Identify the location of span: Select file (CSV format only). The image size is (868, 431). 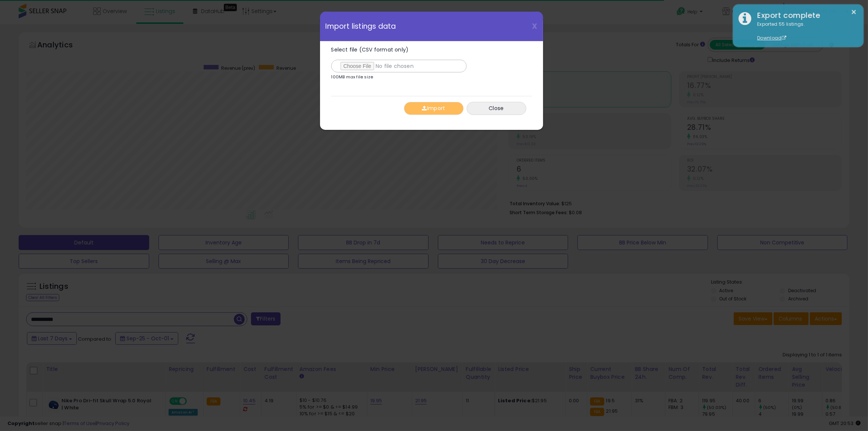
(370, 50).